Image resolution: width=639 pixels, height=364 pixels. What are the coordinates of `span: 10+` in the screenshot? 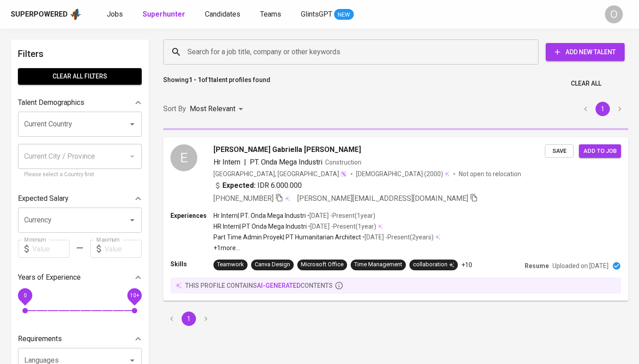 It's located at (134, 295).